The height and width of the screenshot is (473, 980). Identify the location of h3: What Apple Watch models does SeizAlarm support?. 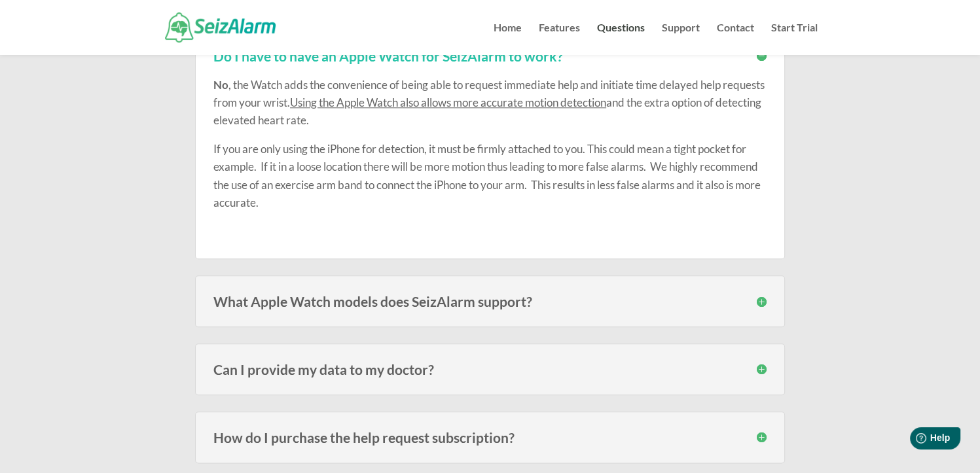
(490, 301).